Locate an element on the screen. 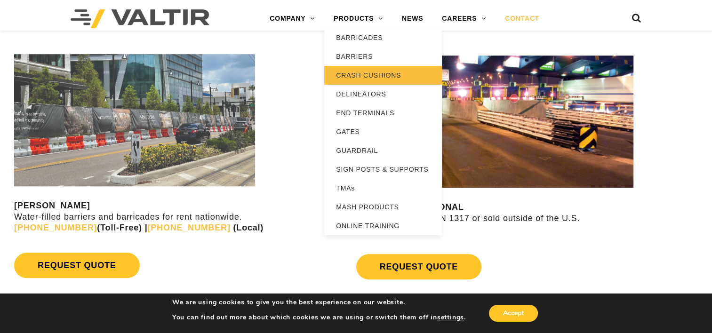  strong: (Toll-Free) | is located at coordinates (80, 228).